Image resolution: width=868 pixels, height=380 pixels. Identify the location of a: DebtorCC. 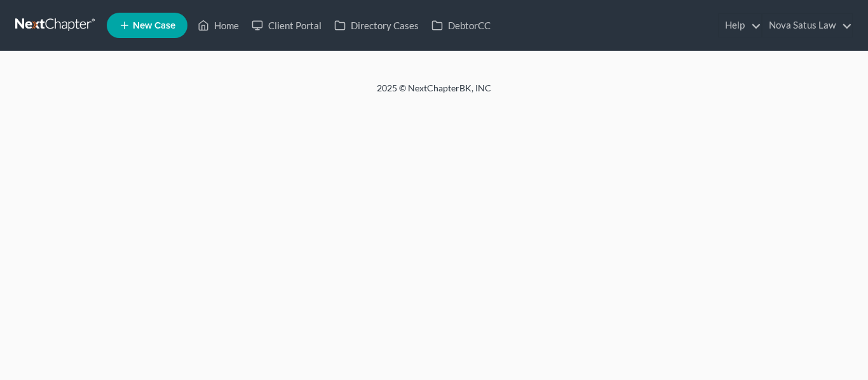
(460, 26).